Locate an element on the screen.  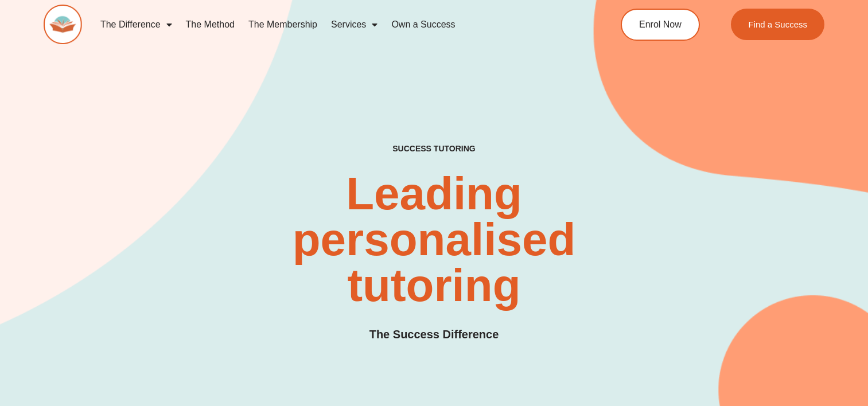
span: Find a Success is located at coordinates (778, 24).